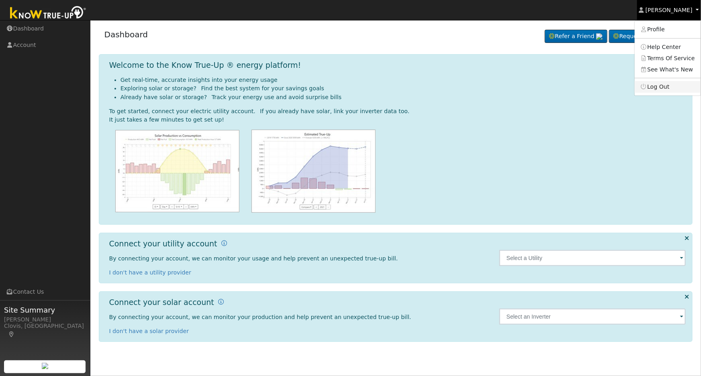  Describe the element at coordinates (592, 258) in the screenshot. I see `input: Select a Utility` at that location.